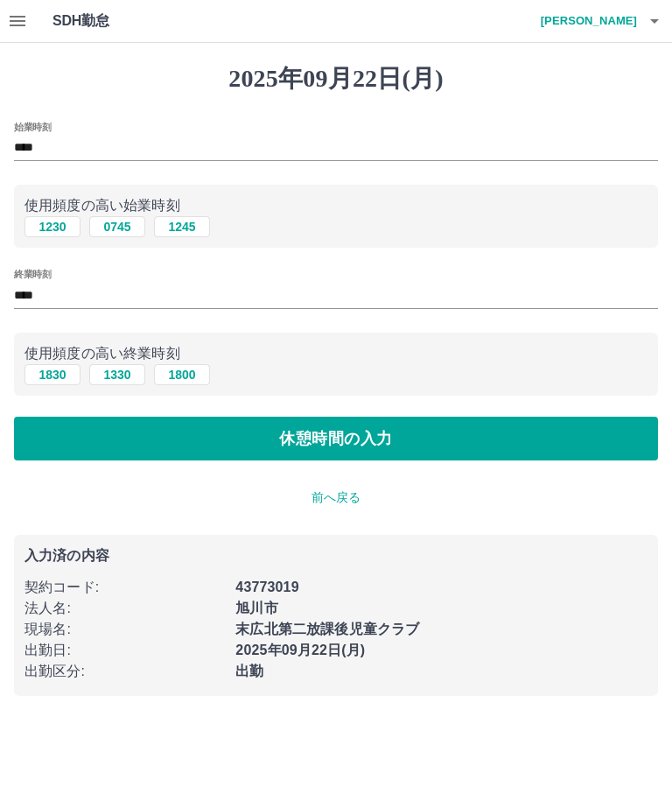 This screenshot has height=801, width=672. I want to click on p: 契約コード :, so click(124, 587).